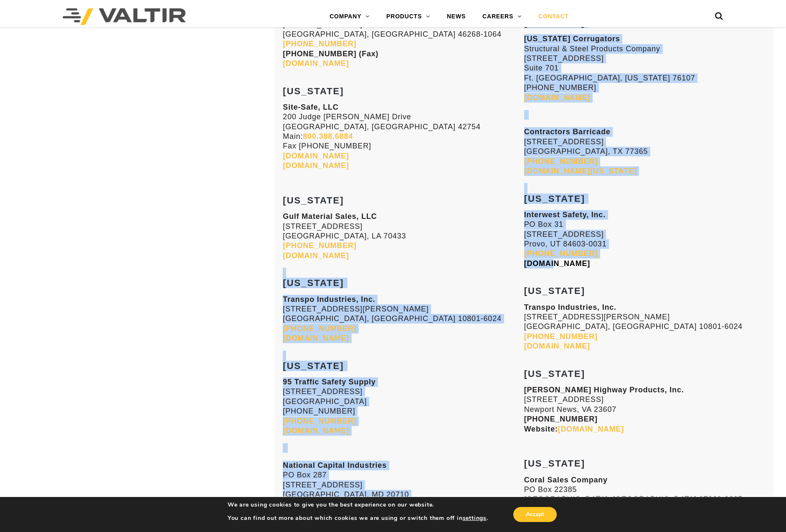  What do you see at coordinates (335, 465) in the screenshot?
I see `strong: National Capital Industries` at bounding box center [335, 465].